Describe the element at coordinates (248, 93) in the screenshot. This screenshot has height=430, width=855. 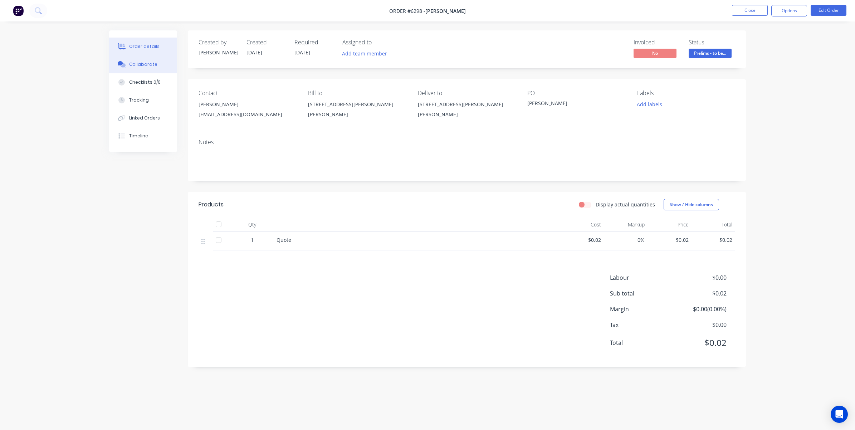
I see `div: Contact` at that location.